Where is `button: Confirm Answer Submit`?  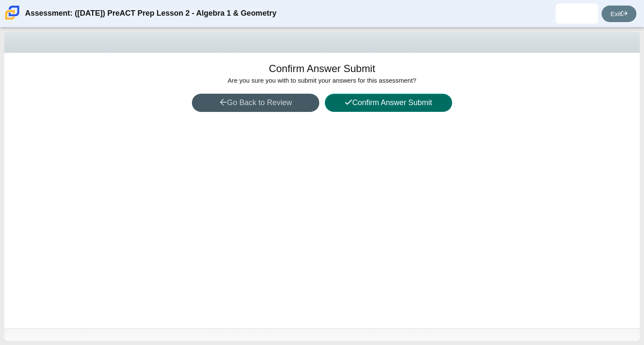 button: Confirm Answer Submit is located at coordinates (389, 102).